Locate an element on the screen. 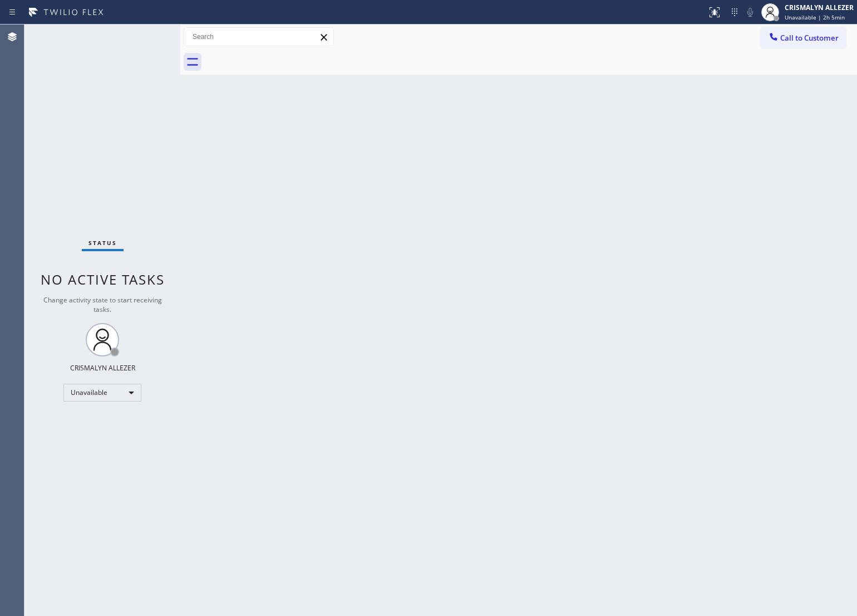  input: Search is located at coordinates (259, 37).